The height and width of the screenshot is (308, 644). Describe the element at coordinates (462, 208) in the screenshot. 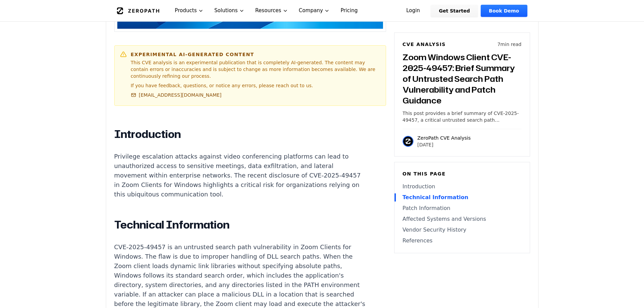

I see `a: Patch Information` at that location.